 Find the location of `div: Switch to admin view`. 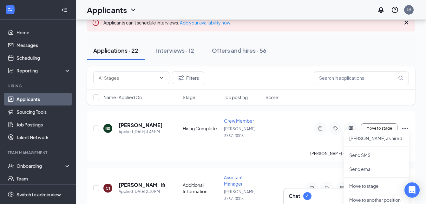

div: Switch to admin view is located at coordinates (39, 194).